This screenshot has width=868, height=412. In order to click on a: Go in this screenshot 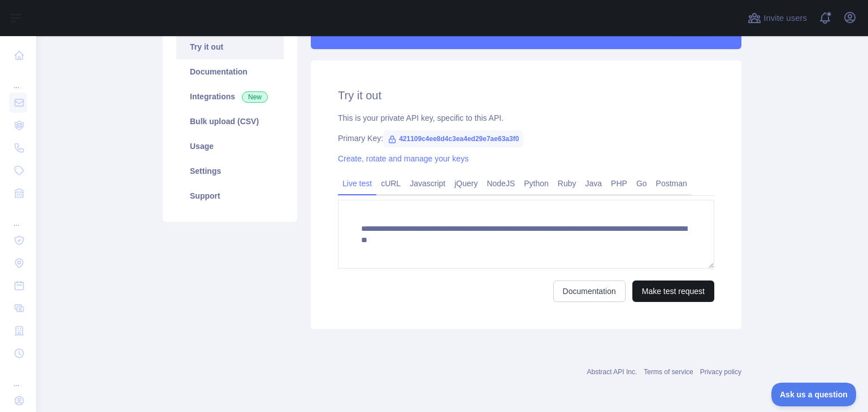, I will do `click(642, 184)`.